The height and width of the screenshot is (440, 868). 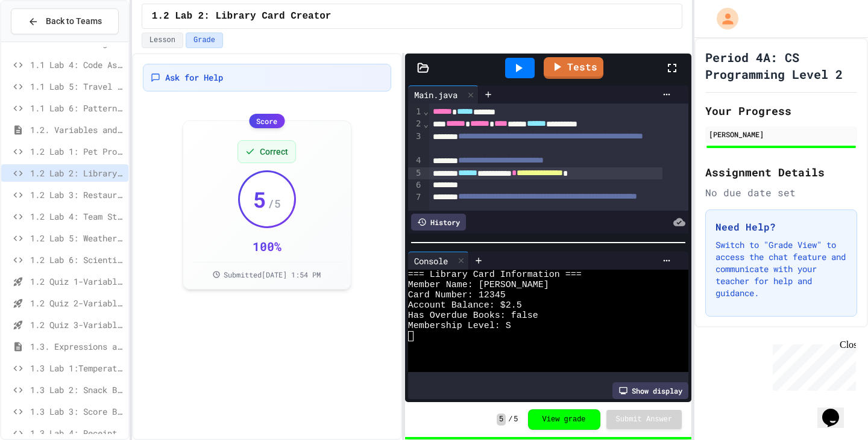 I want to click on span: 1.2 Quiz 2-Variables and Data Types, so click(x=76, y=303).